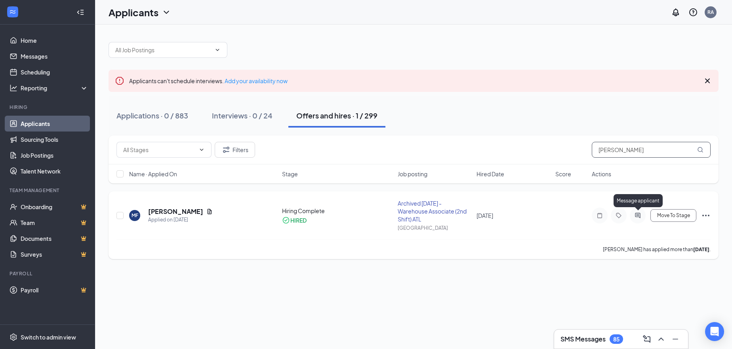 This screenshot has height=349, width=732. I want to click on svg: Note, so click(600, 216).